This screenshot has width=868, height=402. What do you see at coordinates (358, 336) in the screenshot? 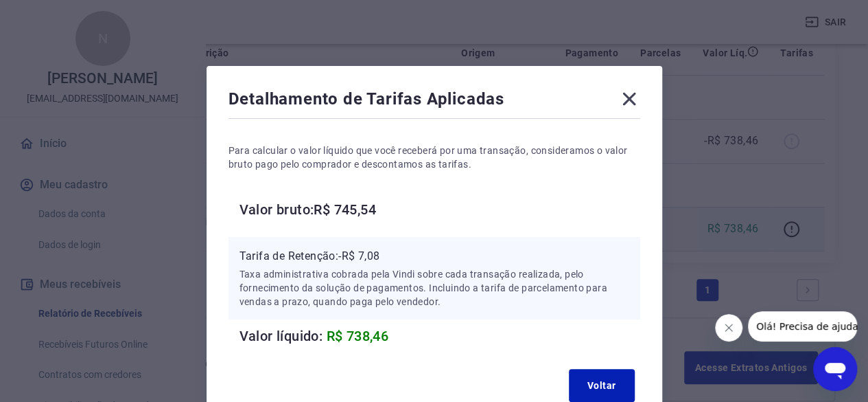
I see `span: R$ 738,46` at bounding box center [358, 336].